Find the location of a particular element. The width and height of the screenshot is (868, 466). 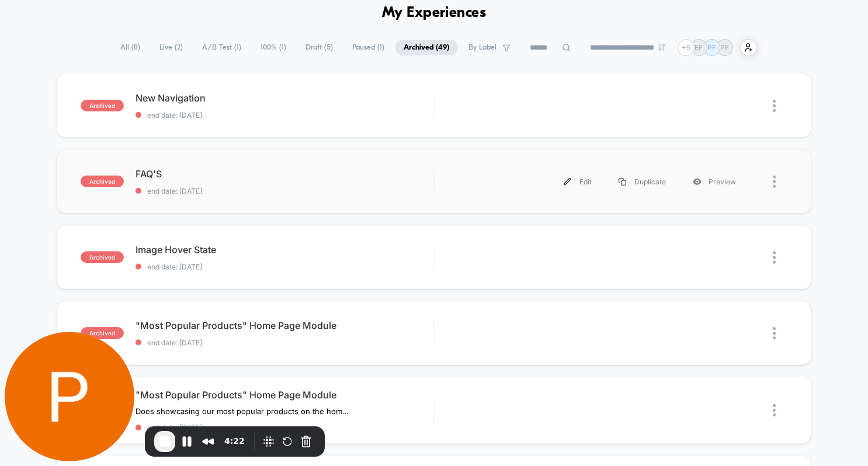

span: All ( 8 ) is located at coordinates (130, 48).